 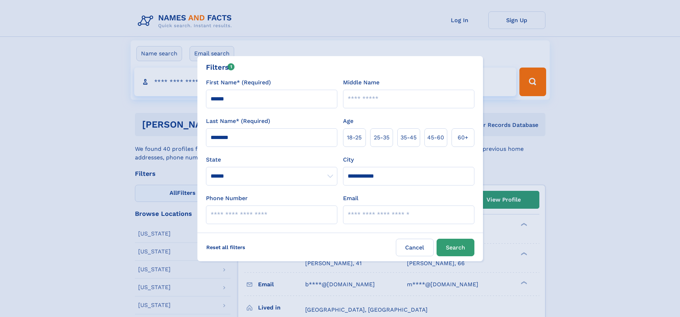 What do you see at coordinates (348, 121) in the screenshot?
I see `label: Age` at bounding box center [348, 121].